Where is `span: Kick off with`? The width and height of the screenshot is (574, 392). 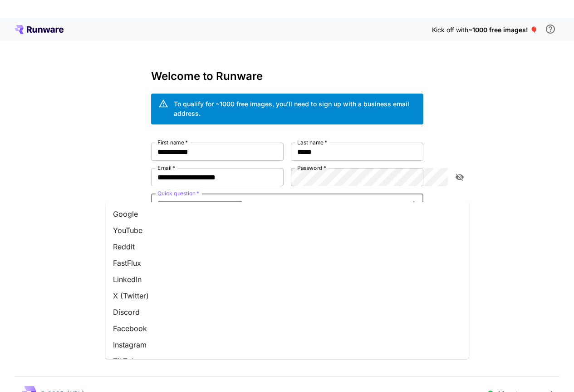
span: Kick off with is located at coordinates (450, 29).